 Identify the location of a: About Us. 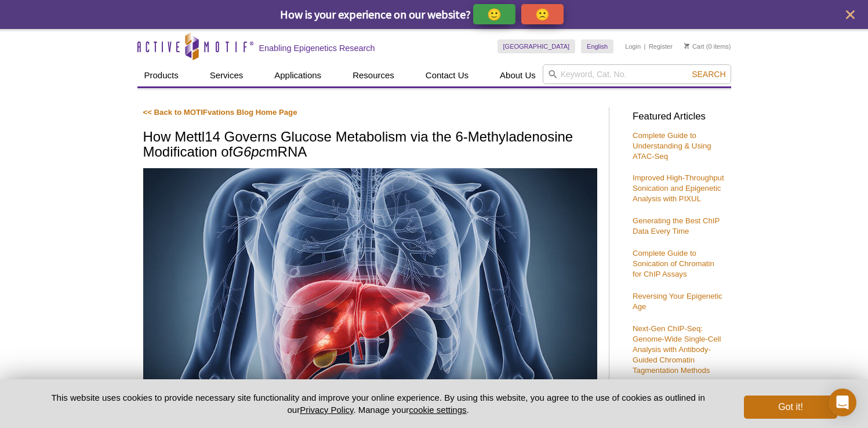
(518, 75).